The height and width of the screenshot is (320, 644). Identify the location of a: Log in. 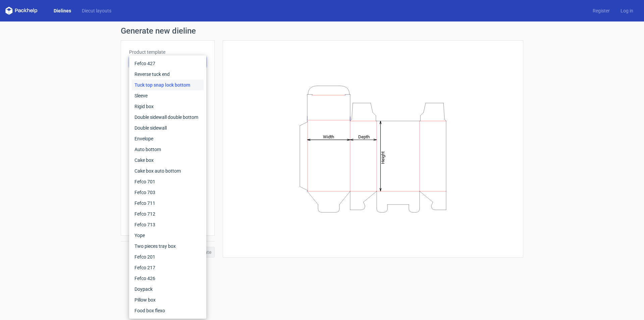
(627, 11).